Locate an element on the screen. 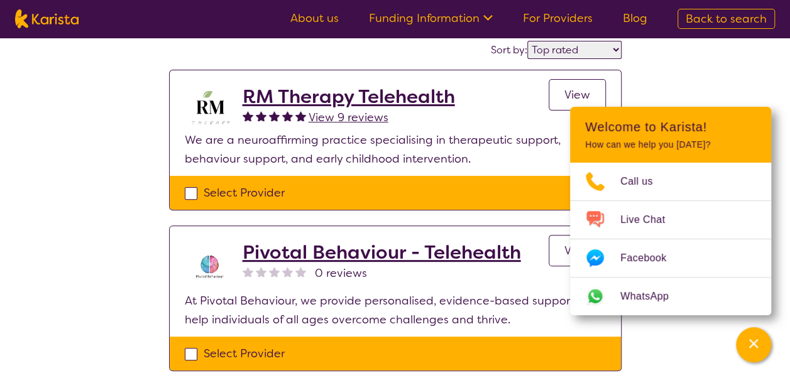 Image resolution: width=790 pixels, height=378 pixels. span: Live Chat is located at coordinates (650, 220).